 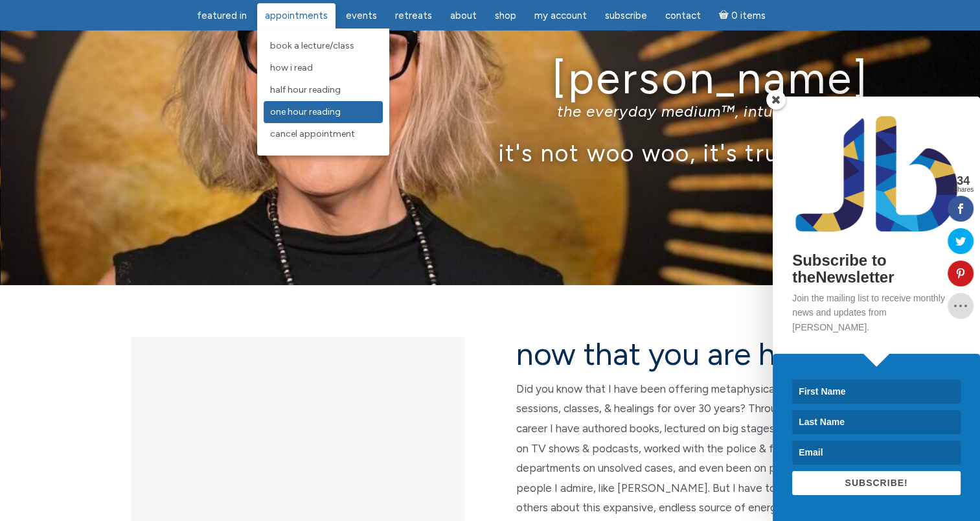 What do you see at coordinates (292, 67) in the screenshot?
I see `span: How I Read` at bounding box center [292, 67].